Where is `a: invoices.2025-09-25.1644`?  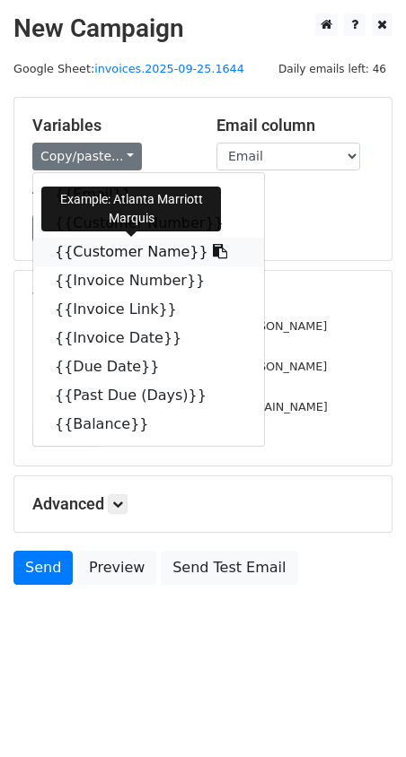
a: invoices.2025-09-25.1644 is located at coordinates (169, 68).